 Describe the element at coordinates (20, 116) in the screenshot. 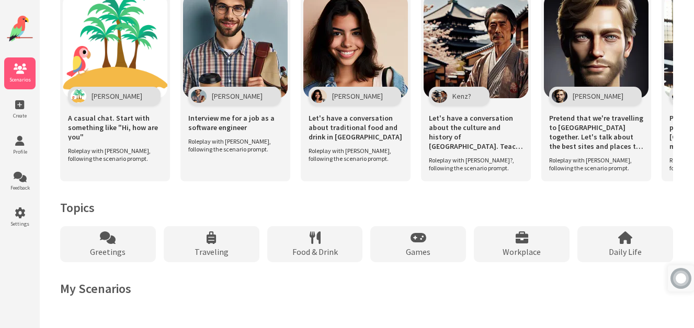

I see `span: Create` at that location.